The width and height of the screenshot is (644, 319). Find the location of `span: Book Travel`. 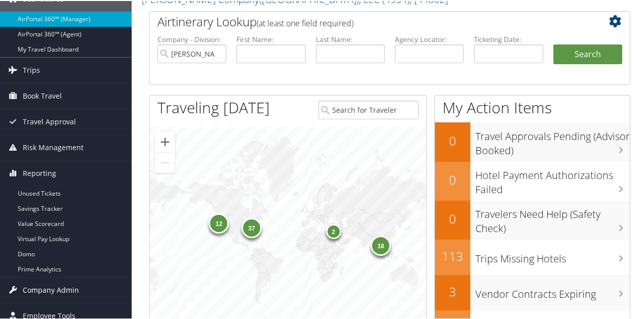

span: Book Travel is located at coordinates (42, 95).